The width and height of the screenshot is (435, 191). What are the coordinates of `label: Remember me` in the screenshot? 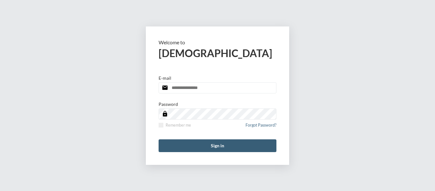 It's located at (175, 125).